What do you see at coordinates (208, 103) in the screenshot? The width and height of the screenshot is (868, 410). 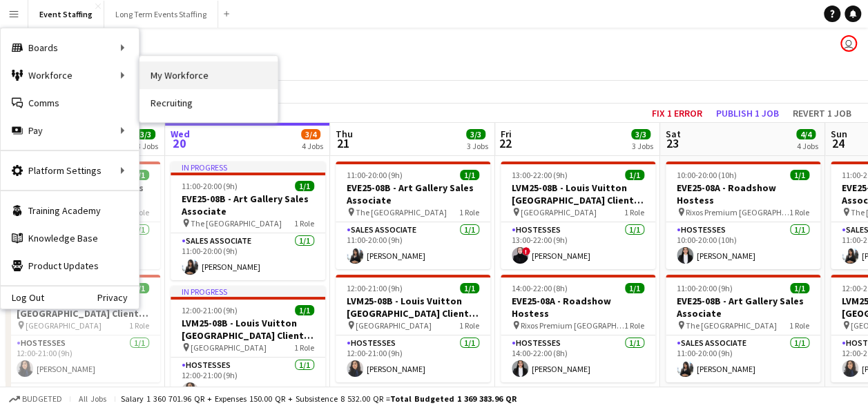 I see `a: Recruiting` at bounding box center [208, 103].